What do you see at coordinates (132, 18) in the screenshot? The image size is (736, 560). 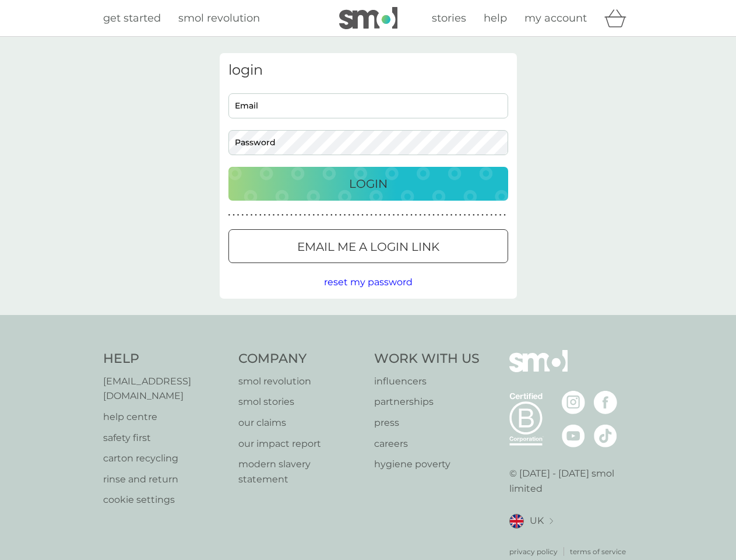 I see `a: get started` at bounding box center [132, 18].